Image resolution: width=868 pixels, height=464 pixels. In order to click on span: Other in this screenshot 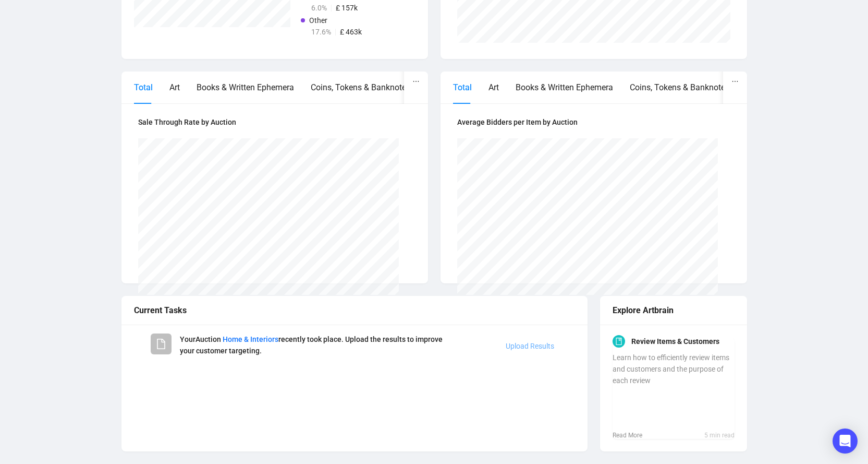, I will do `click(318, 20)`.